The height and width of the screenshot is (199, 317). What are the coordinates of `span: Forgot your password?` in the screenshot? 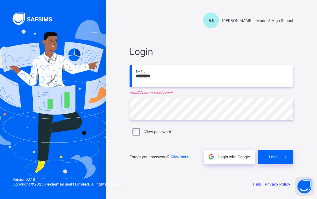 It's located at (159, 157).